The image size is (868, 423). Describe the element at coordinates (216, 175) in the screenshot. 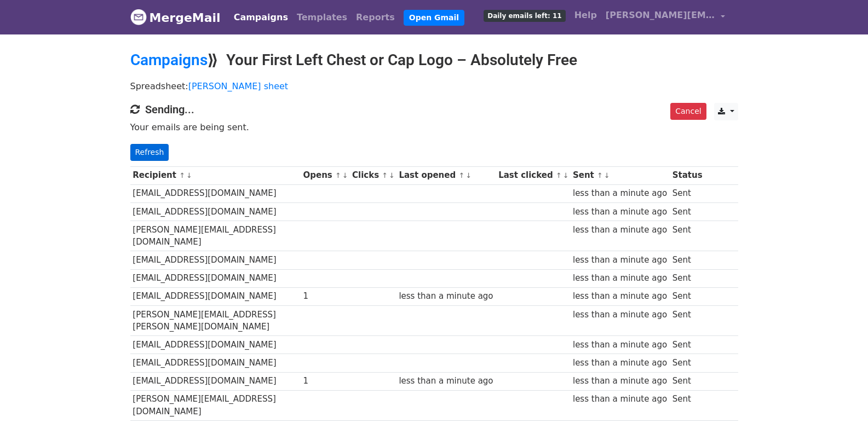

I see `th: Recipient` at that location.